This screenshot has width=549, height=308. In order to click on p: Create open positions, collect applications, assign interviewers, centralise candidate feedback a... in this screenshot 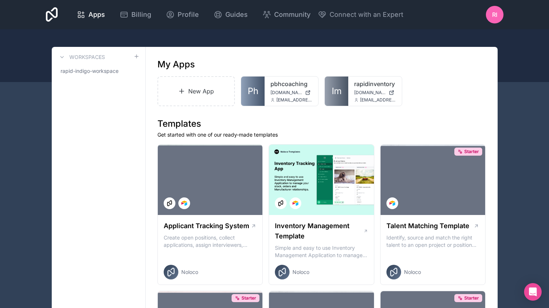, I will do `click(210, 242)`.